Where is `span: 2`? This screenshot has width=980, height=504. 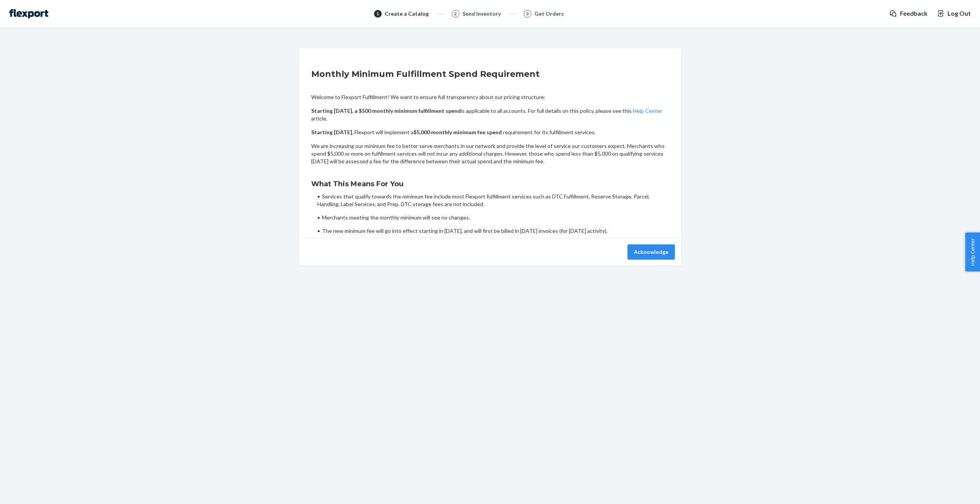 span: 2 is located at coordinates (455, 14).